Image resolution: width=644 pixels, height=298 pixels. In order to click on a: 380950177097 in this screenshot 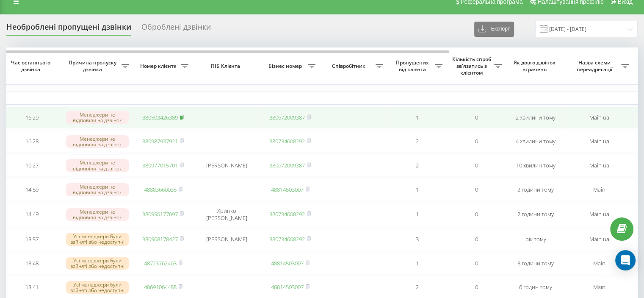, I will do `click(160, 214)`.